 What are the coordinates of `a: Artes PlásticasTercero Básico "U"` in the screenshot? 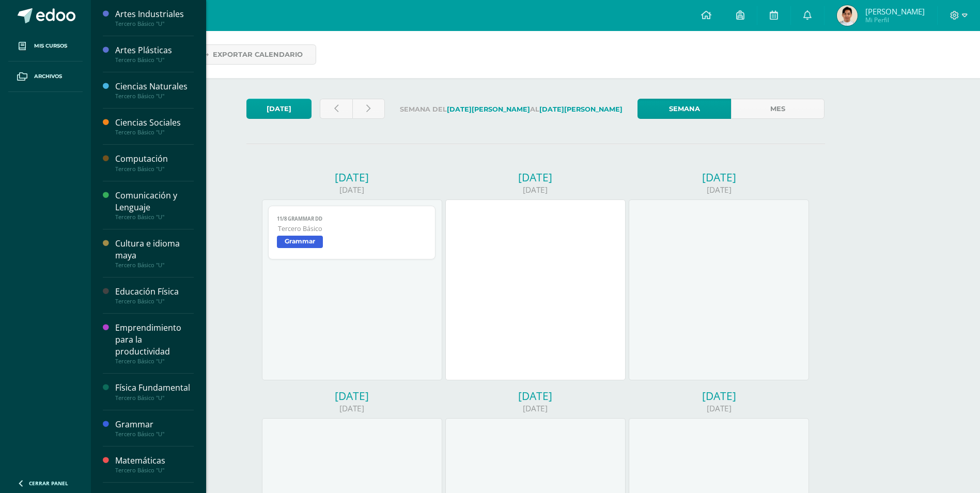 It's located at (155, 54).